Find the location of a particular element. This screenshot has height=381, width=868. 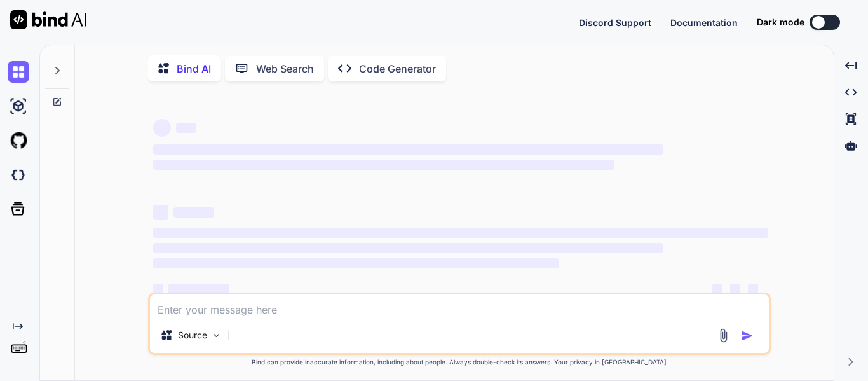

img: icon is located at coordinates (747, 336).